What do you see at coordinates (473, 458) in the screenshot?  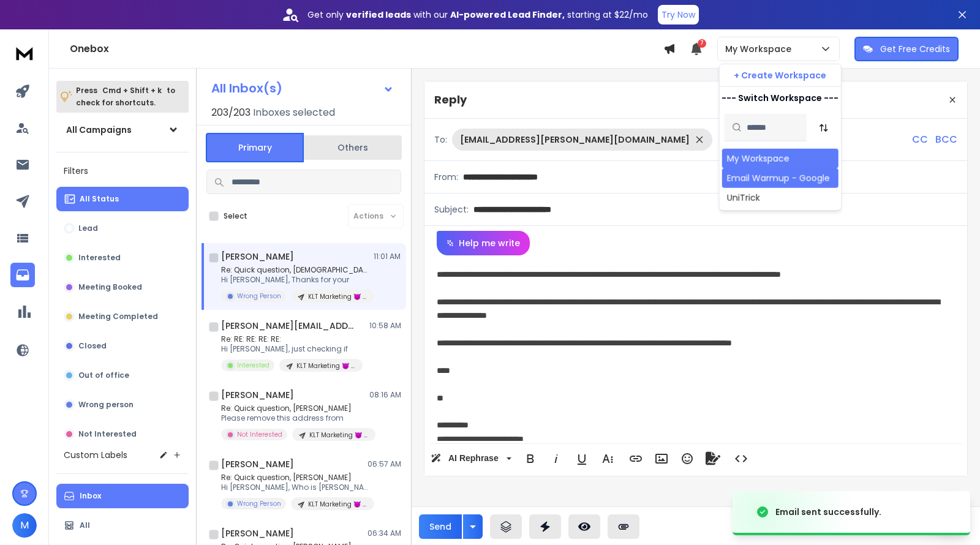 I see `span: AI Rephrase` at bounding box center [473, 458].